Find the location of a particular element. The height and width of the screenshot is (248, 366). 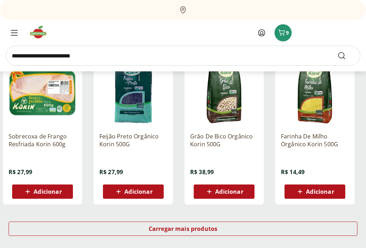

p: Farinha De Milho Orgânico Korin 500G is located at coordinates (315, 140).